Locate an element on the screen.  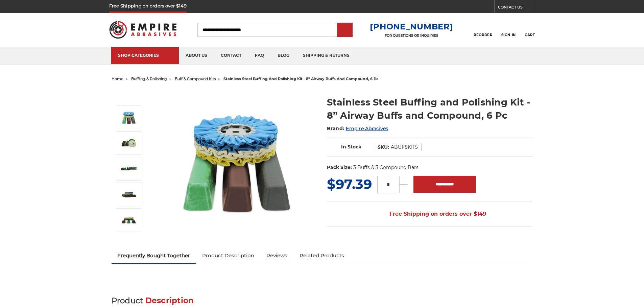
img: stainless steel 8 inch airway buffing wheel and compound kit is located at coordinates (129, 143).